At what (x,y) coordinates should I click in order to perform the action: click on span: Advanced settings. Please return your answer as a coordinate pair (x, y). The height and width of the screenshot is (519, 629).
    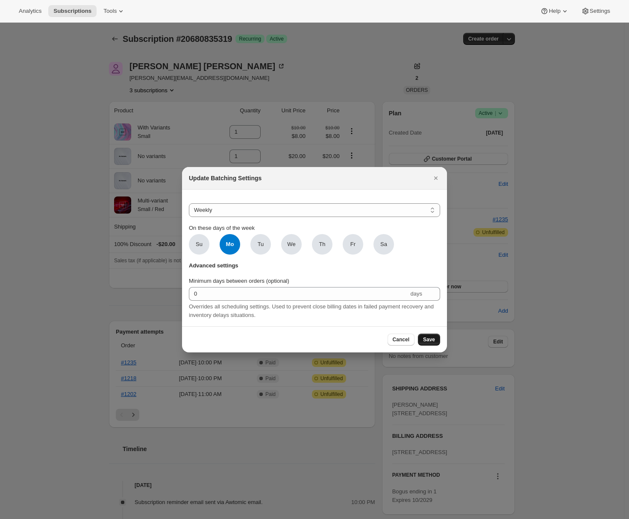
    Looking at the image, I should click on (214, 266).